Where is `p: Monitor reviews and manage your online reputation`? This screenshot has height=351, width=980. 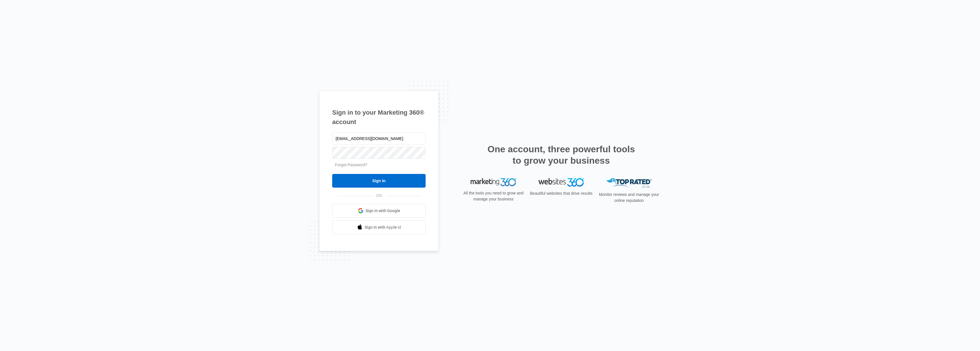 p: Monitor reviews and manage your online reputation is located at coordinates (629, 198).